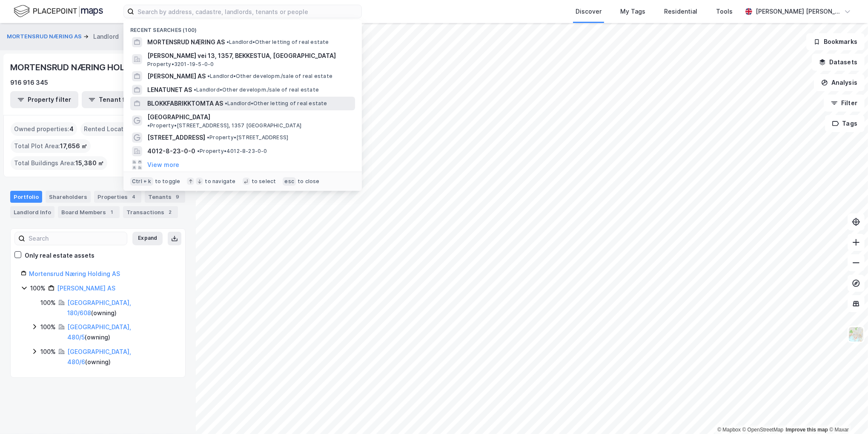 The image size is (868, 434). What do you see at coordinates (171, 151) in the screenshot?
I see `span: 4012-8-23-0-0` at bounding box center [171, 151].